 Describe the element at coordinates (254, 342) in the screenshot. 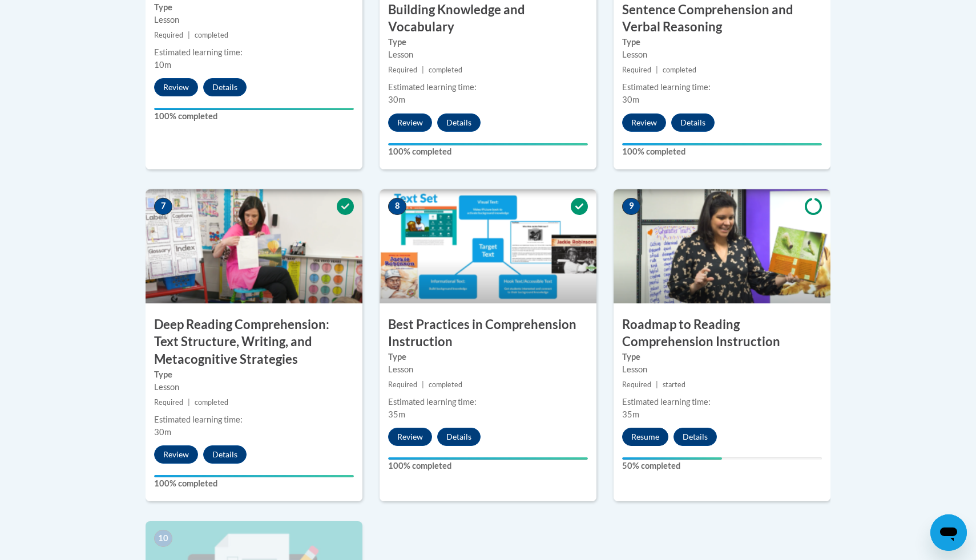

I see `h3: Deep Reading Comprehension: Text Structure, Writing, and Metacognitive Strategies` at that location.